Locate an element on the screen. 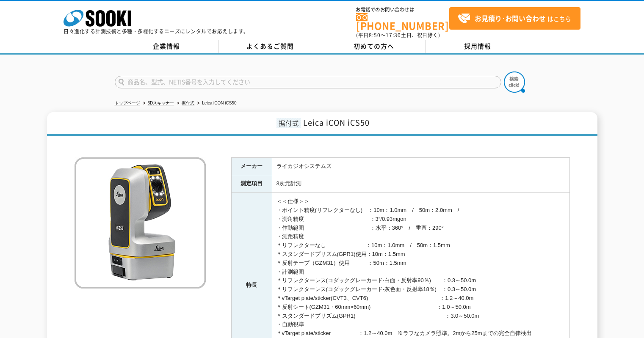 Image resolution: width=644 pixels, height=338 pixels. span: はこちら is located at coordinates (515, 19).